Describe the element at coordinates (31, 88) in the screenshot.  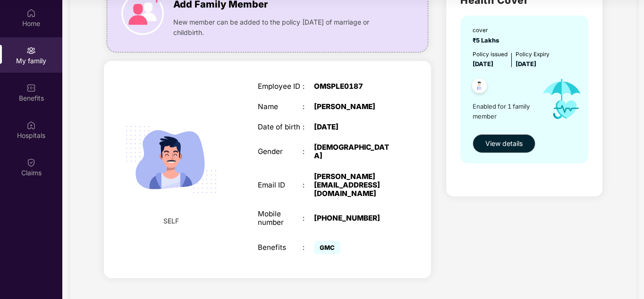
I see `img: svg+xml;base64,PHN2ZyBpZD0iQmVuZWZpdHMiIHhtbG5zPSJodHRwOi8vd3d3LnczLm9yZy8yMDAwL3N2ZyIgd2lkdGg9Ij...` at that location.